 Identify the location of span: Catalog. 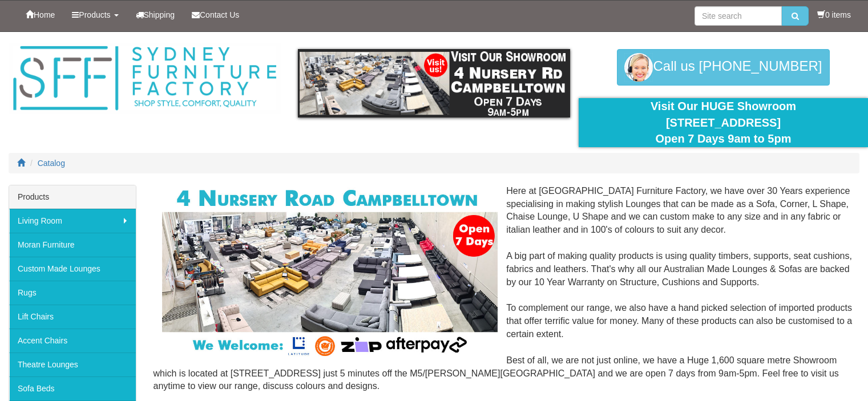
(52, 163).